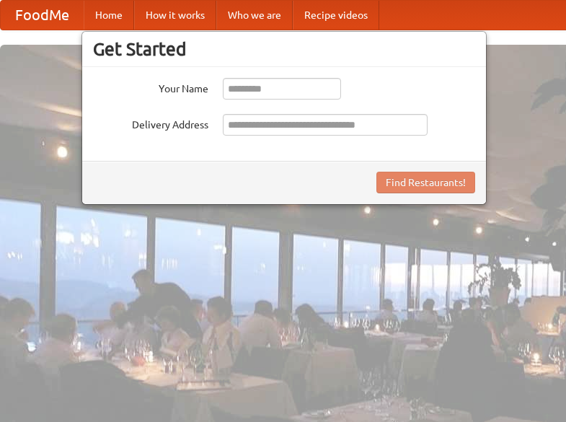 The height and width of the screenshot is (422, 566). Describe the element at coordinates (42, 15) in the screenshot. I see `a: FoodMe` at that location.